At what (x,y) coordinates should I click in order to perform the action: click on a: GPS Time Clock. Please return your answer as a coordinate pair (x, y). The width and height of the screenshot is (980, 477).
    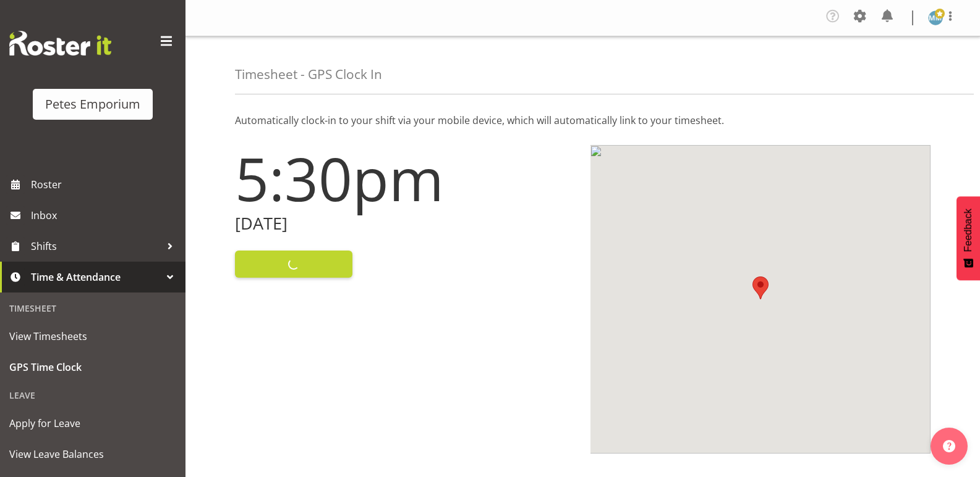
    Looking at the image, I should click on (93, 367).